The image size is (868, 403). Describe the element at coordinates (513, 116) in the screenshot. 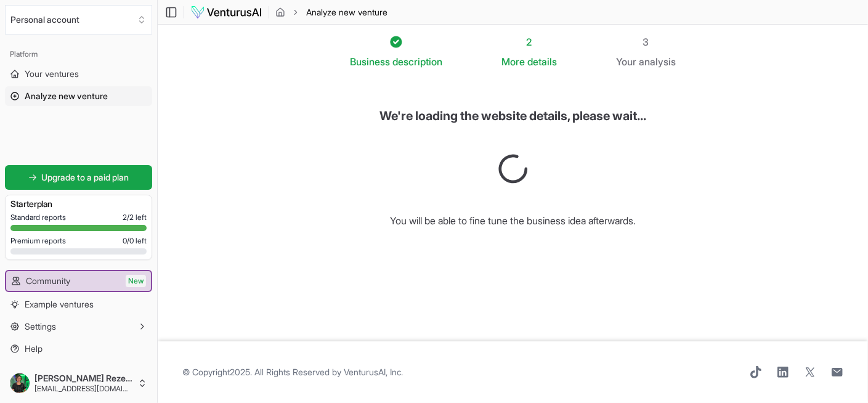

I see `h6: We're loading the website details, please wait...` at that location.